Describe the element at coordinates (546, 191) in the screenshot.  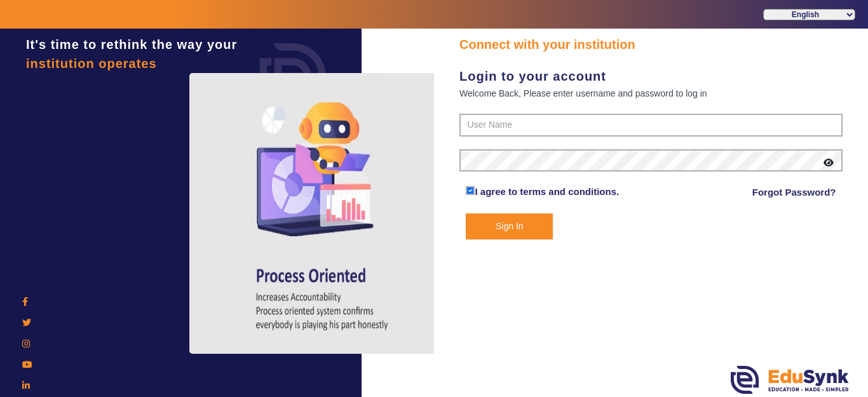
I see `a: I agree to terms and conditions.` at that location.